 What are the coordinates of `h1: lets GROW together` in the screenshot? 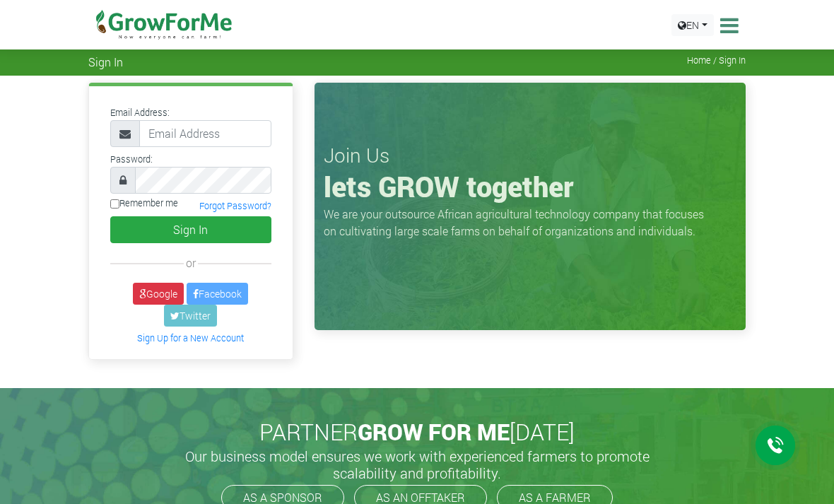 It's located at (530, 187).